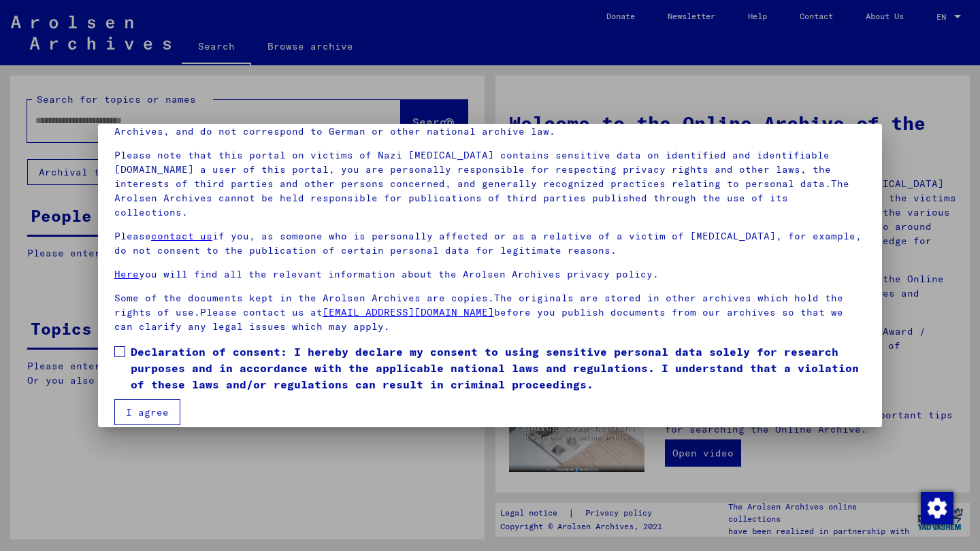  I want to click on img: Change consent, so click(938, 508).